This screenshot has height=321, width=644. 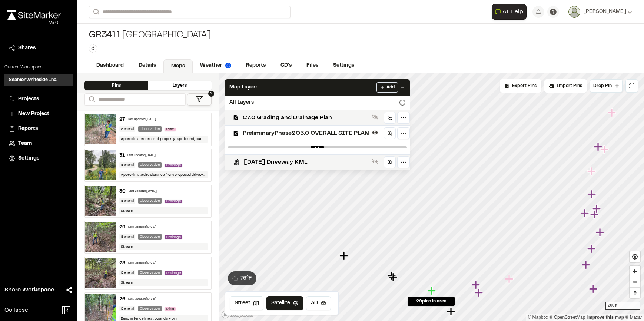 What do you see at coordinates (242, 279) in the screenshot?
I see `button: 76°F` at bounding box center [242, 279].